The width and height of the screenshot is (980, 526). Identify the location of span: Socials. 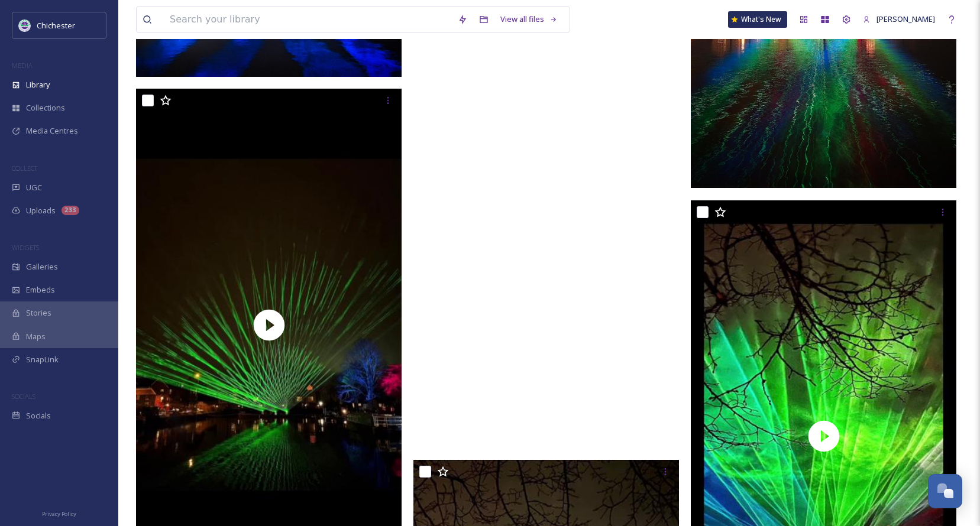
(39, 416).